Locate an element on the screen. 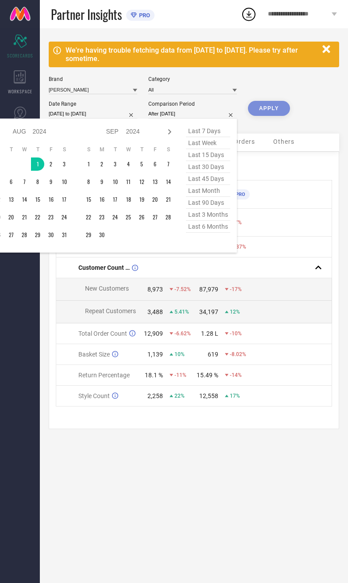  input: Select date range is located at coordinates (93, 114).